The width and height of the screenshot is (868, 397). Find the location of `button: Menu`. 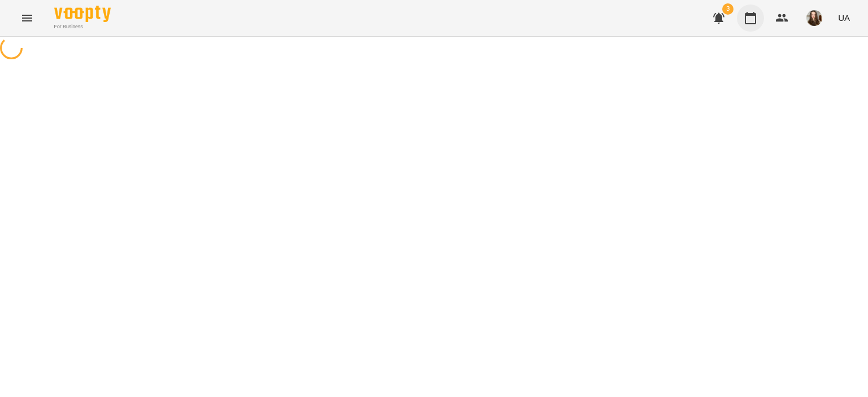

button: Menu is located at coordinates (27, 18).